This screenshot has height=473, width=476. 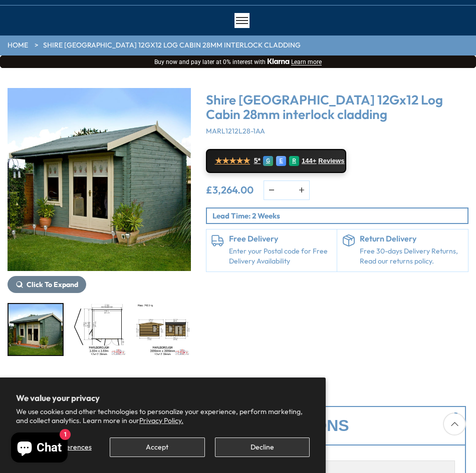 I want to click on img: 12x12MarlboroughOPTFLOORPLANMFT28mmTEMP_5a83137f-d55f-493c-9331-6cd515c54ccf_200x200.jpg, so click(x=99, y=329).